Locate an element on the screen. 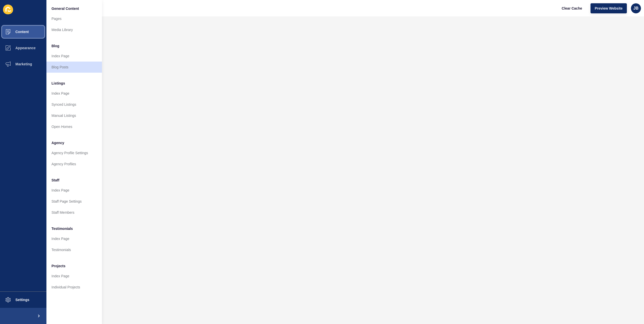 The image size is (644, 324). span: Agency is located at coordinates (58, 143).